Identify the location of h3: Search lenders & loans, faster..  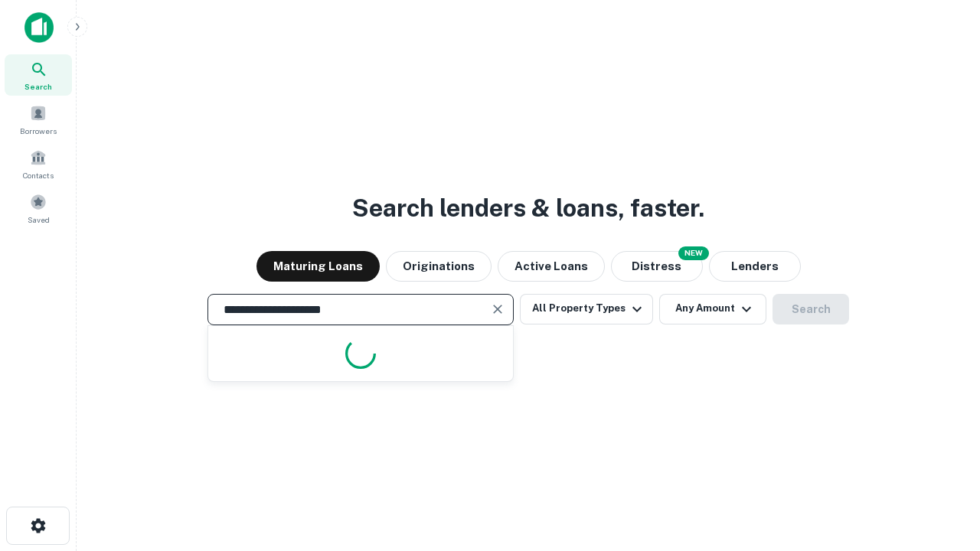
(528, 208).